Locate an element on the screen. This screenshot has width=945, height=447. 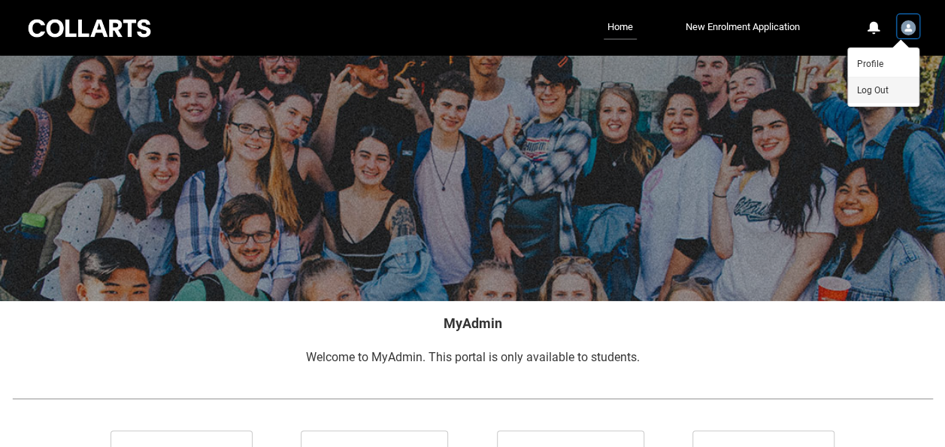
span: Welcome to MyAdmin. This portal is only available to students. is located at coordinates (473, 357).